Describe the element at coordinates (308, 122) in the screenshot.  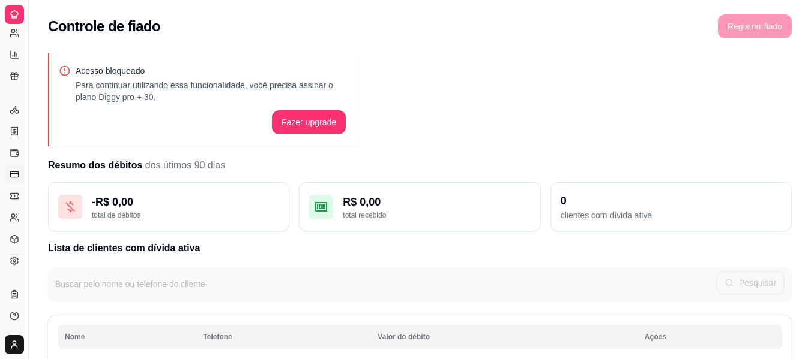
I see `a: Fazer upgrade` at that location.